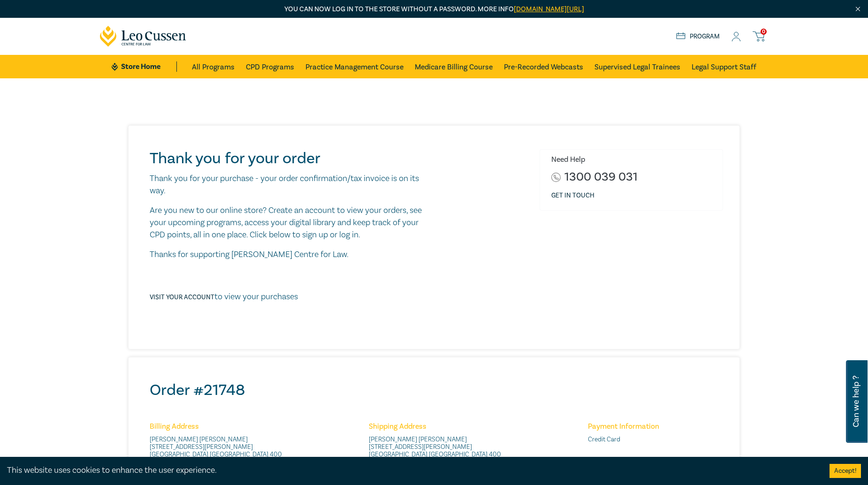 The width and height of the screenshot is (868, 485). I want to click on p: You can now log in to the store without a password. More info, so click(434, 9).